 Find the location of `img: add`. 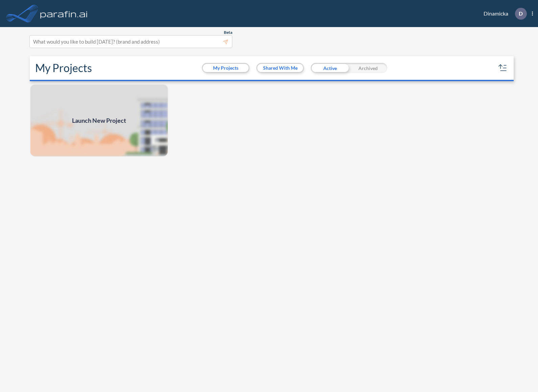

img: add is located at coordinates (99, 120).